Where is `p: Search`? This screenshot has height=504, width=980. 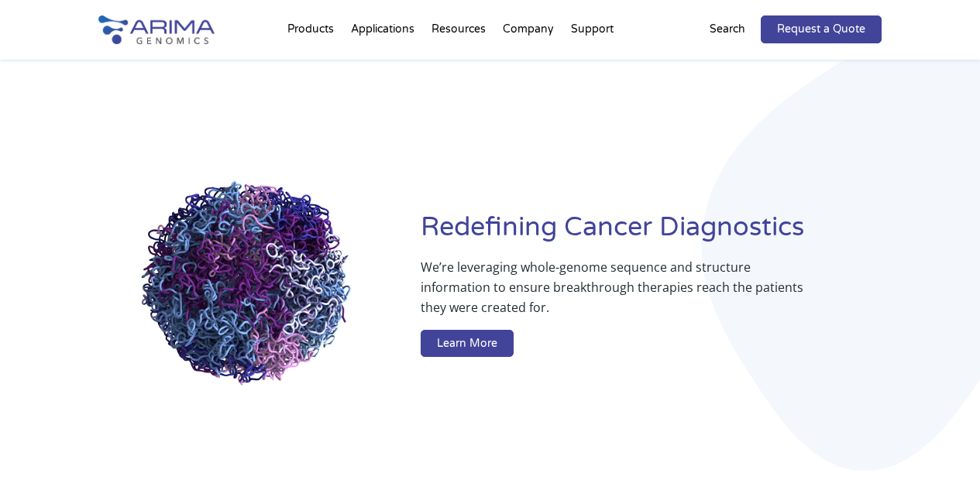 p: Search is located at coordinates (727, 29).